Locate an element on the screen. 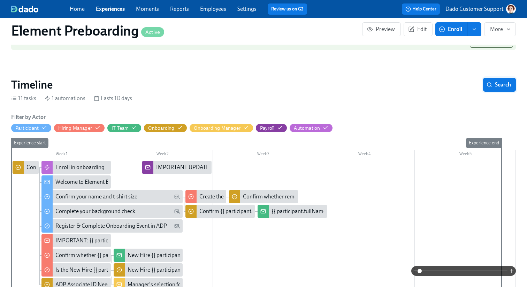  a: Settings is located at coordinates (247, 9).